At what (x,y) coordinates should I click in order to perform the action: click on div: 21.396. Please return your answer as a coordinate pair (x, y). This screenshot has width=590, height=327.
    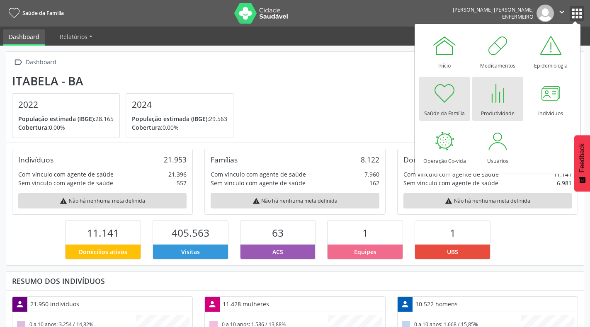
    Looking at the image, I should click on (178, 174).